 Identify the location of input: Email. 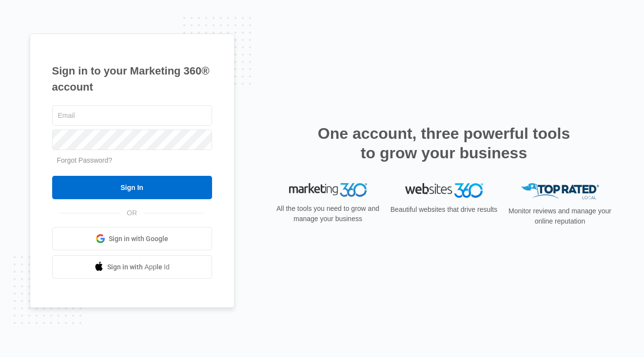
(132, 116).